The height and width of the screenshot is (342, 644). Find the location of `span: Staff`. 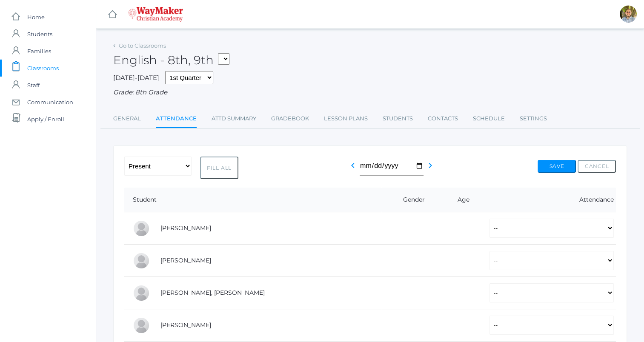

span: Staff is located at coordinates (33, 85).